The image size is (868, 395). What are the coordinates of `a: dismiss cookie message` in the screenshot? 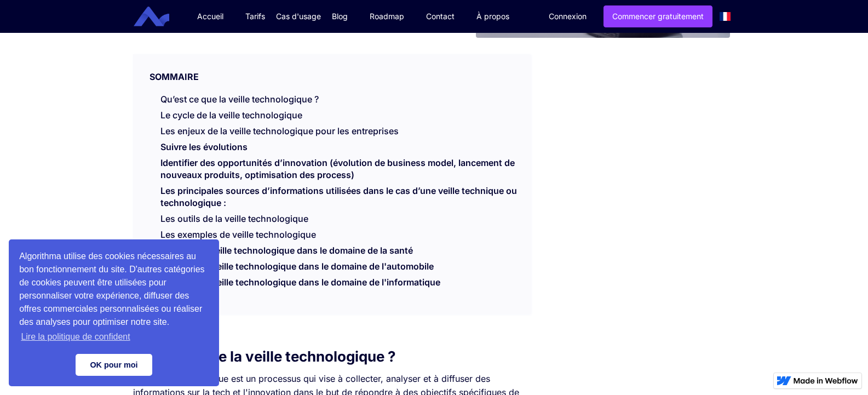 It's located at (114, 365).